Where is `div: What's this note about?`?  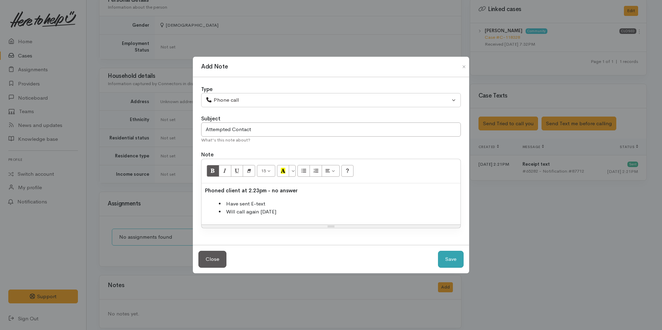
div: What's this note about? is located at coordinates (331, 140).